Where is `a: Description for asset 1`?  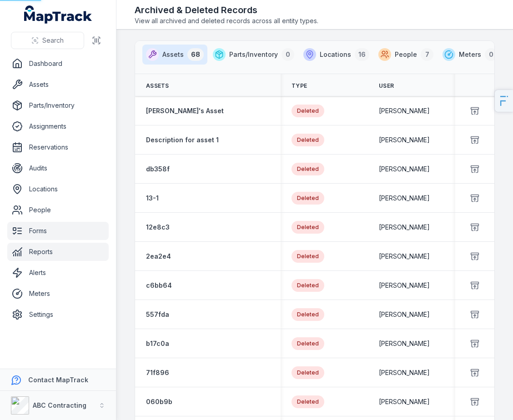
a: Description for asset 1 is located at coordinates (182, 140).